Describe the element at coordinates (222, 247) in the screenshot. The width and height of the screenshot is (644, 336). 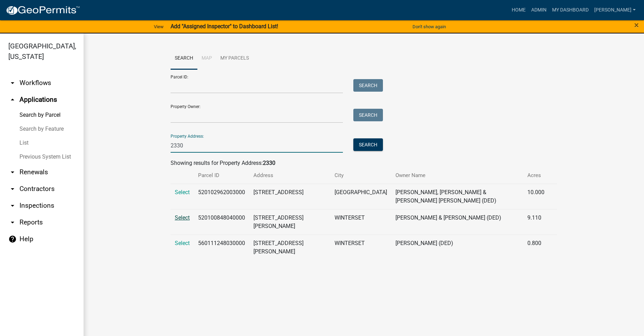
I see `td: 560111248030000` at that location.